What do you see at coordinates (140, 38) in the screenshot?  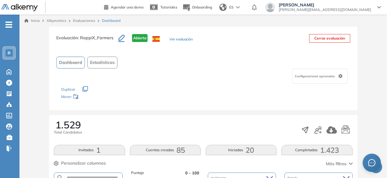 I see `span: Abierta` at bounding box center [140, 38].